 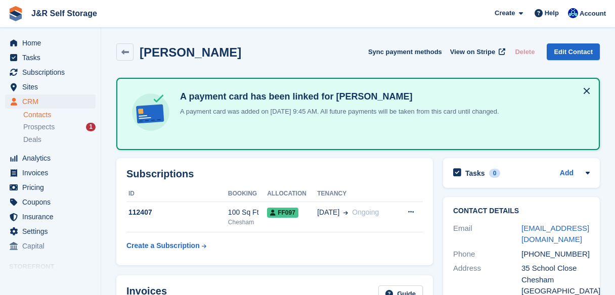 What do you see at coordinates (53, 173) in the screenshot?
I see `span: Invoices` at bounding box center [53, 173].